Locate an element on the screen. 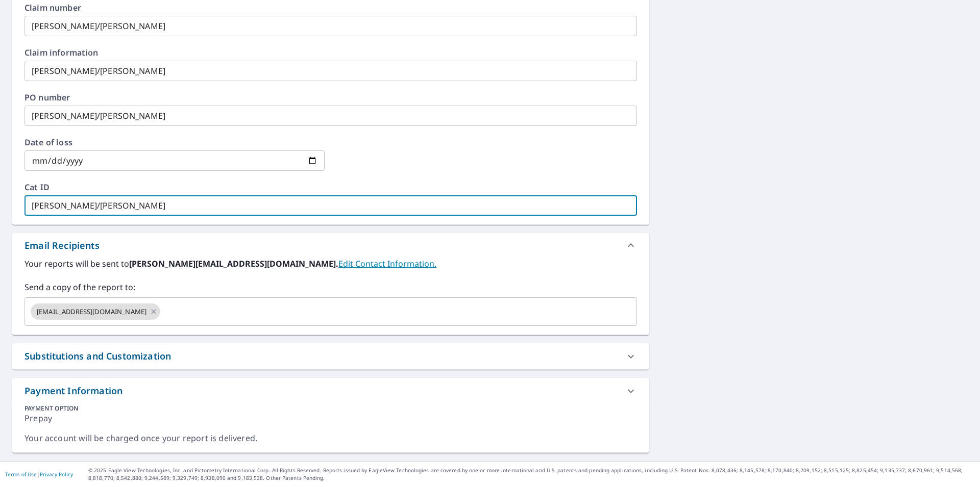 This screenshot has width=980, height=487. div: Prepay is located at coordinates (331, 423).